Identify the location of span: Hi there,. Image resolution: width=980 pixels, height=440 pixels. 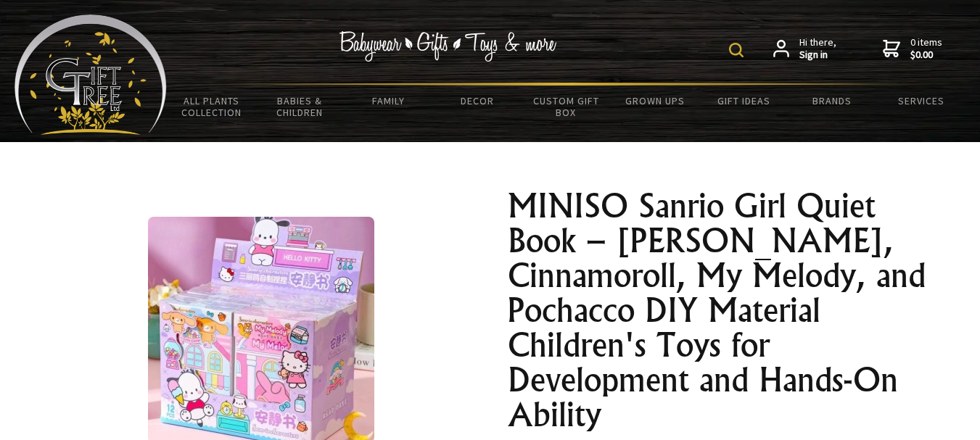
(817, 48).